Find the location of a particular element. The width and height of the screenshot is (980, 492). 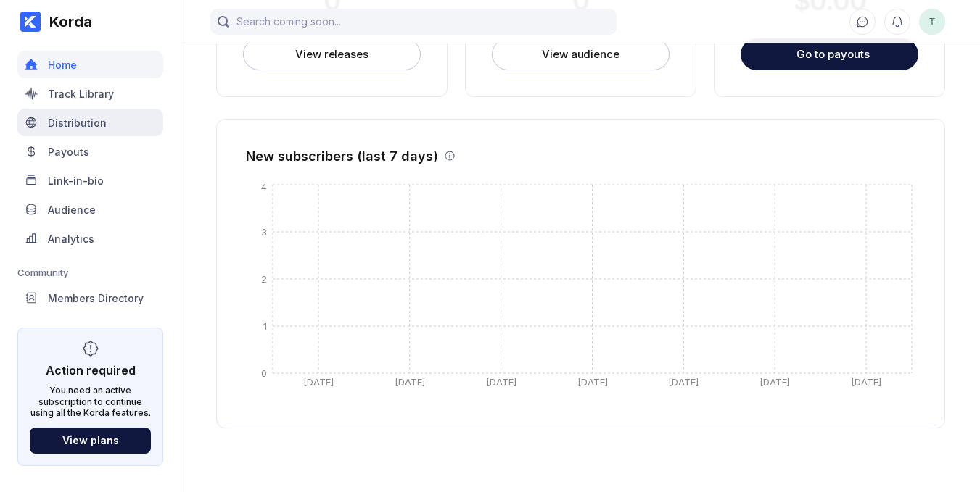

button: View plans is located at coordinates (90, 441).